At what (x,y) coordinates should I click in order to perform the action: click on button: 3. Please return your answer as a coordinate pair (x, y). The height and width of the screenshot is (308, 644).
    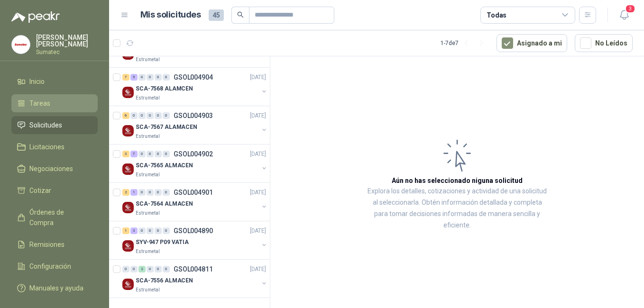
    Looking at the image, I should click on (624, 15).